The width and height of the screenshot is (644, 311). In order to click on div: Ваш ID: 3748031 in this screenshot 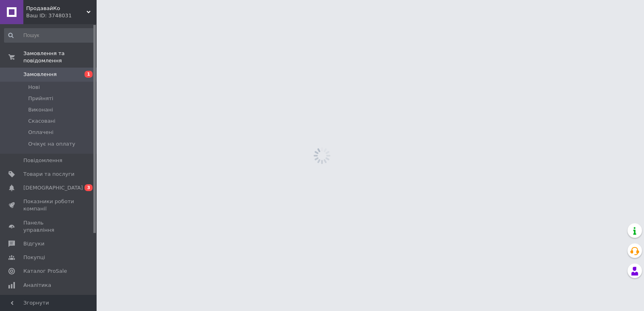, I will do `click(61, 16)`.